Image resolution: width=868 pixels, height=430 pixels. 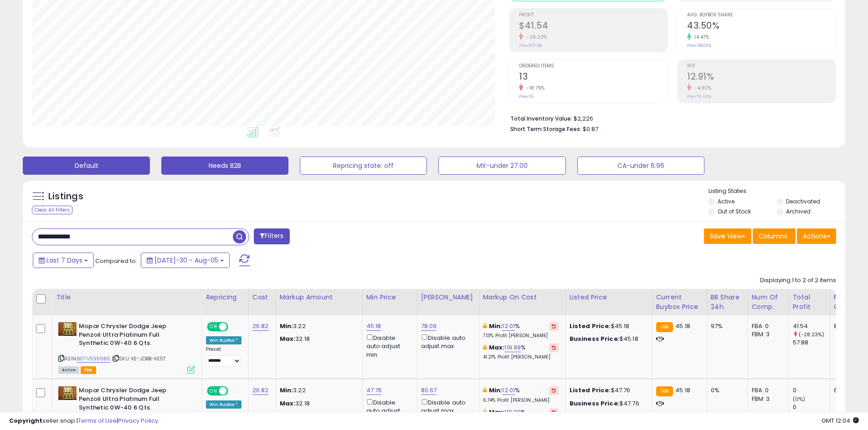 I want to click on a: Privacy Policy, so click(x=138, y=420).